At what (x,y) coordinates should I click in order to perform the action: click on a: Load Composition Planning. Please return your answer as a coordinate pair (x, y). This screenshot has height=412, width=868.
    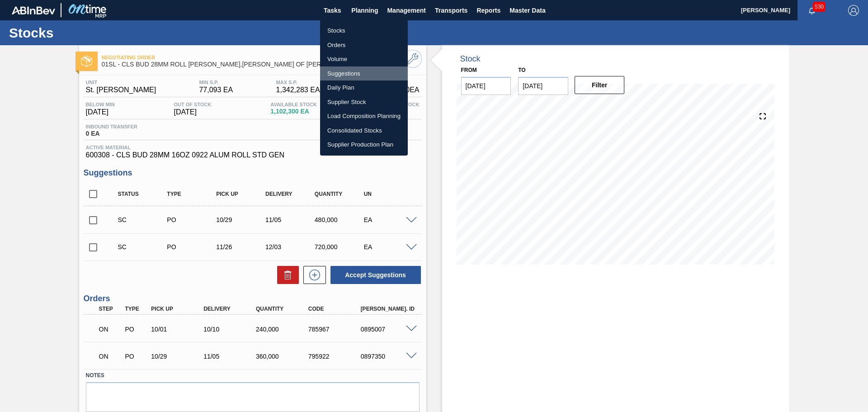
    Looking at the image, I should click on (364, 116).